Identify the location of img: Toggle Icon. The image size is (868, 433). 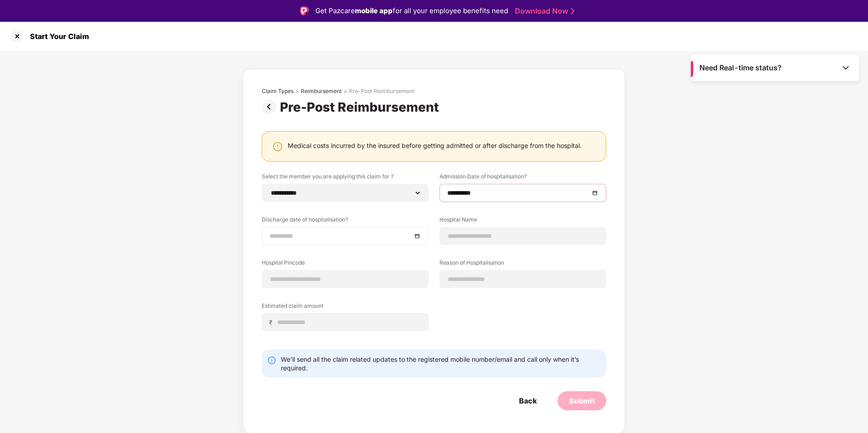
(846, 67).